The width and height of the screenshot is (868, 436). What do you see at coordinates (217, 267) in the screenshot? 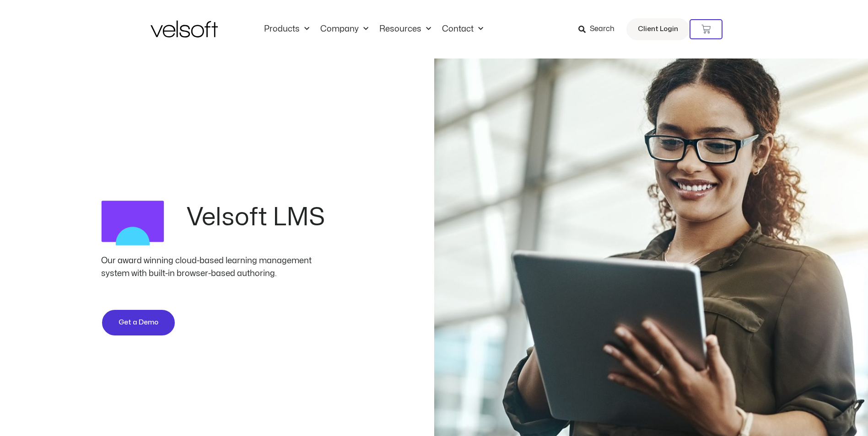
I see `div: Our award winning cloud-based learning management system with built-in browser-based authoring.` at bounding box center [217, 267].